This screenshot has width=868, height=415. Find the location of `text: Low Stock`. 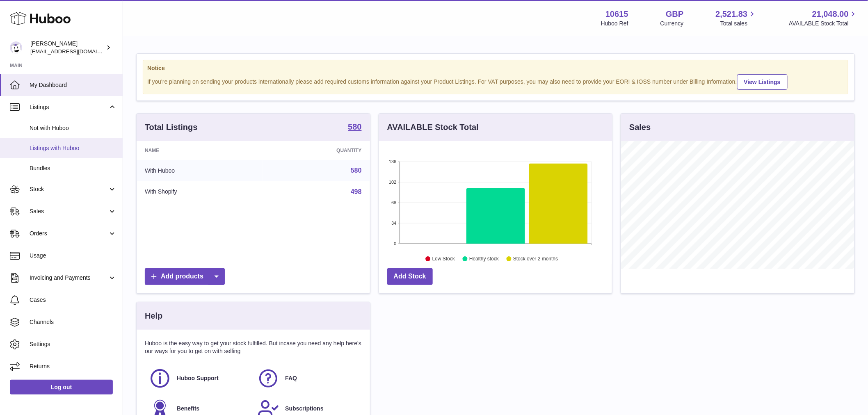

text: Low Stock is located at coordinates (444, 259).